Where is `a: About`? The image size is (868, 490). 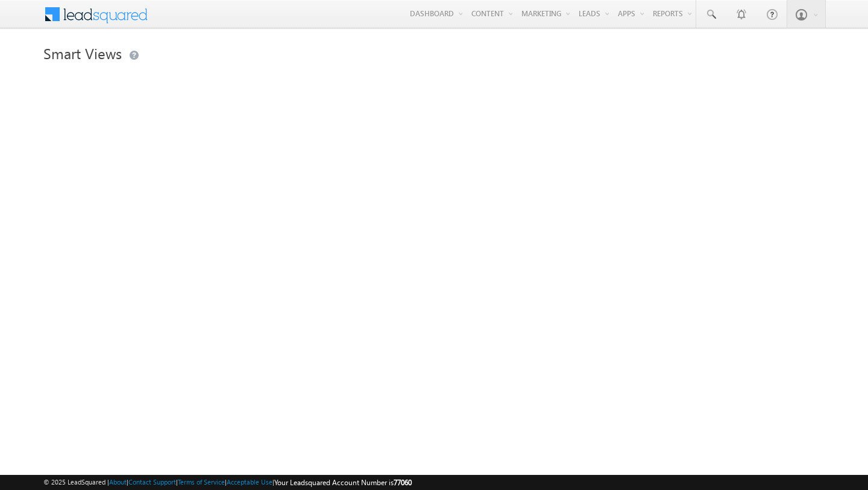
a: About is located at coordinates (117, 481).